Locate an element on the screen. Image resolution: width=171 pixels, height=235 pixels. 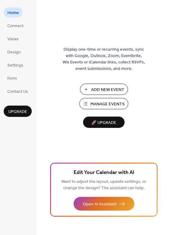
span: Design is located at coordinates (14, 52).